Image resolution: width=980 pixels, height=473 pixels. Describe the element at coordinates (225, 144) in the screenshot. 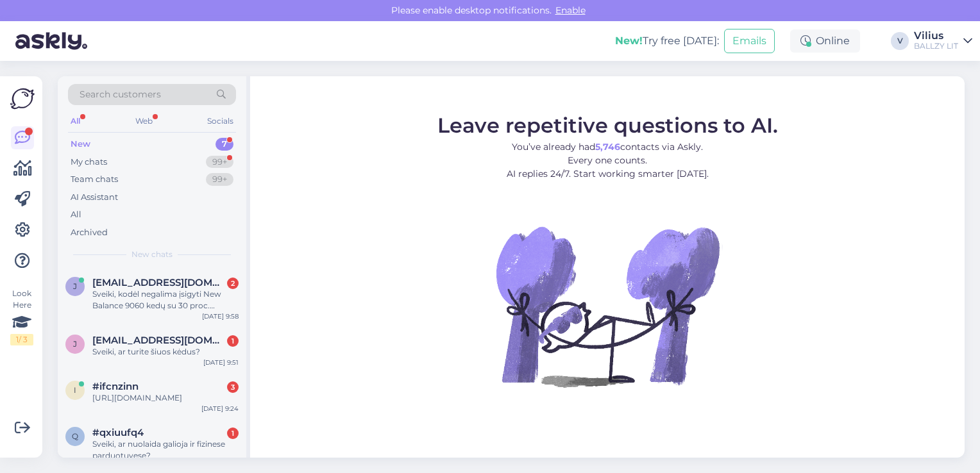

I see `div: 7` at that location.